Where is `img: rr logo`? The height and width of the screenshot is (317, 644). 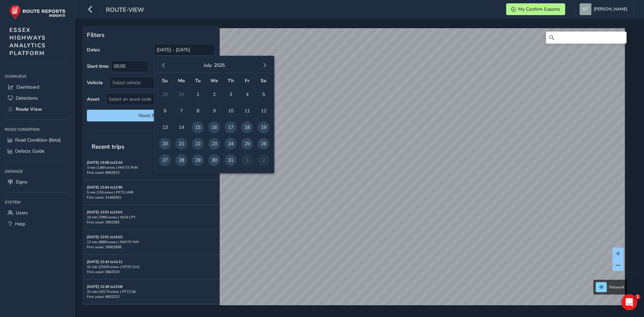 img: rr logo is located at coordinates (37, 12).